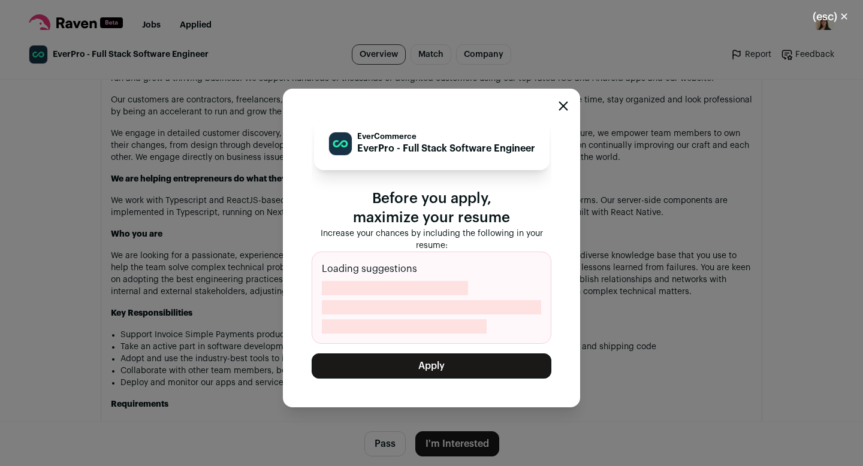 The width and height of the screenshot is (863, 466). What do you see at coordinates (446, 137) in the screenshot?
I see `p: EverCommerce` at bounding box center [446, 137].